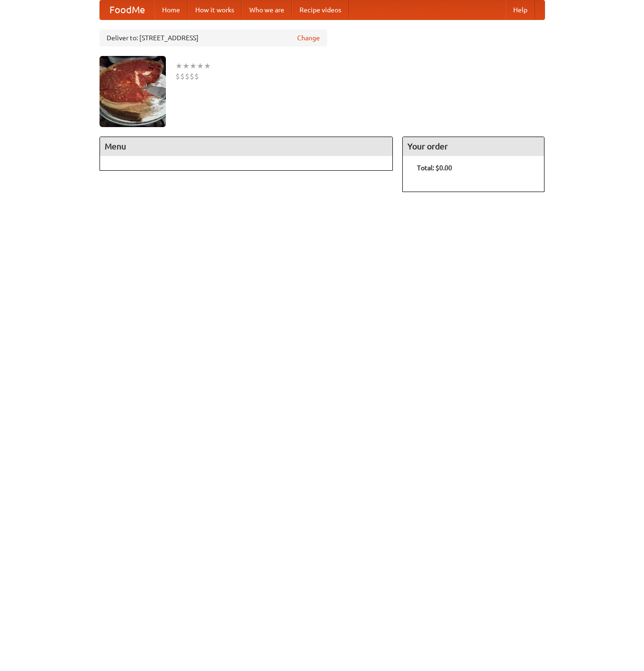 The height and width of the screenshot is (671, 644). What do you see at coordinates (435, 168) in the screenshot?
I see `b: Total: $0.00` at bounding box center [435, 168].